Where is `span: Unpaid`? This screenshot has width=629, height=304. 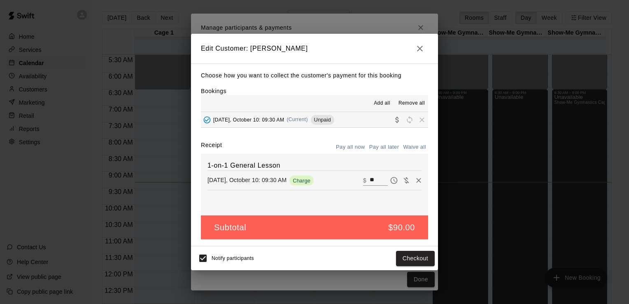
span: Unpaid is located at coordinates (322, 119).